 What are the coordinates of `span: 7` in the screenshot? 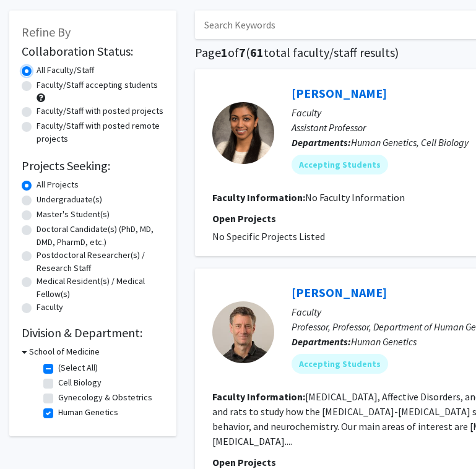 It's located at (242, 52).